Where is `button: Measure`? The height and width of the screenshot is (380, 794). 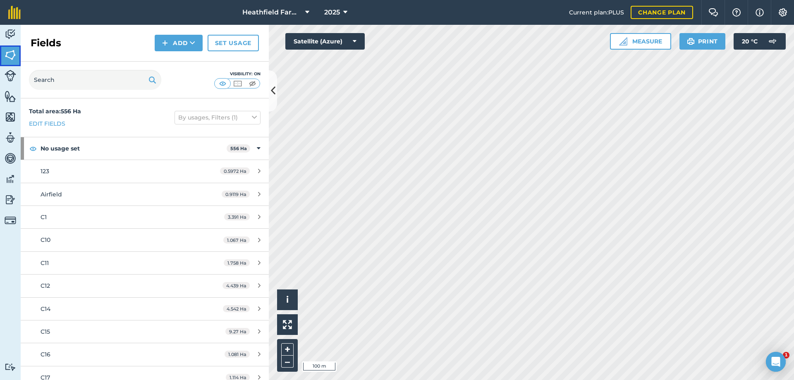
button: Measure is located at coordinates (640, 41).